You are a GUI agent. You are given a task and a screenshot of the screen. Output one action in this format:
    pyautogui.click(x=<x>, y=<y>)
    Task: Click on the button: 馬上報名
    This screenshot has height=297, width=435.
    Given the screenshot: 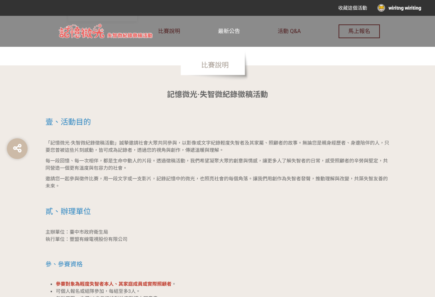 What is the action you would take?
    pyautogui.click(x=360, y=31)
    